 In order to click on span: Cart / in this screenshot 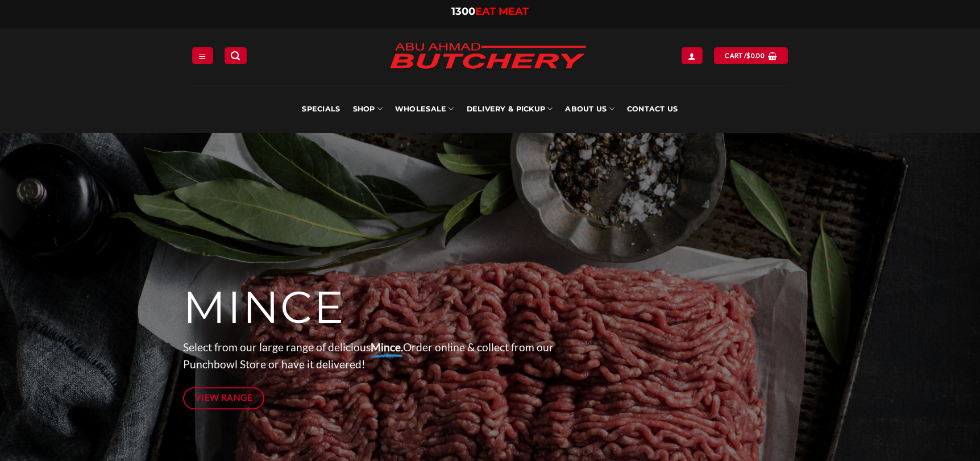, I will do `click(745, 56)`.